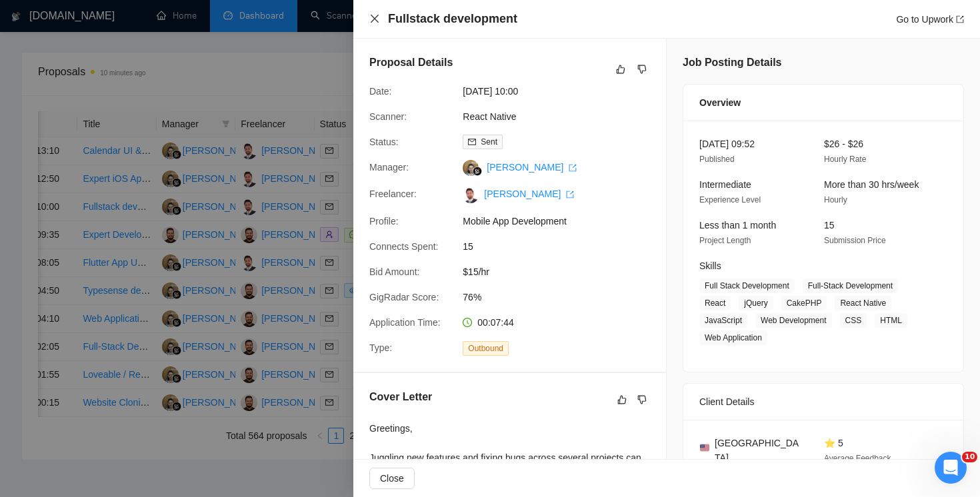 The image size is (980, 497). What do you see at coordinates (726, 184) in the screenshot?
I see `span: Intermediate` at bounding box center [726, 184].